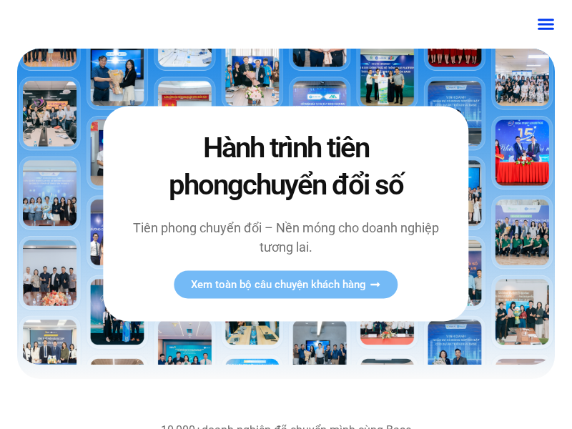 The image size is (572, 429). Describe the element at coordinates (545, 24) in the screenshot. I see `div: Menu Toggle` at that location.